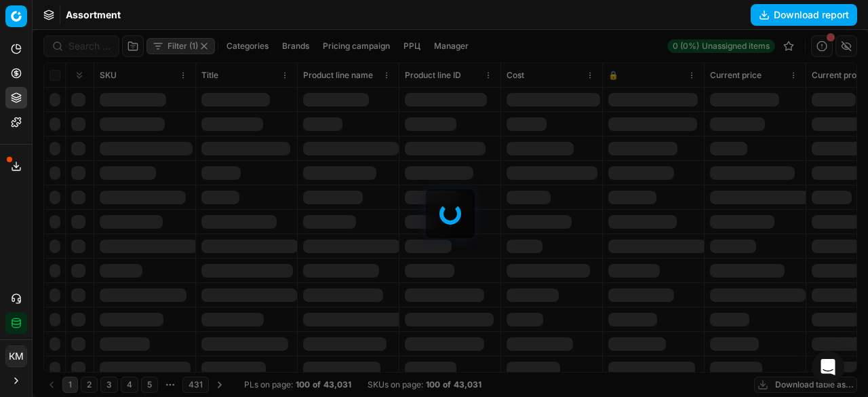  I want to click on nav: breadcrumb, so click(93, 15).